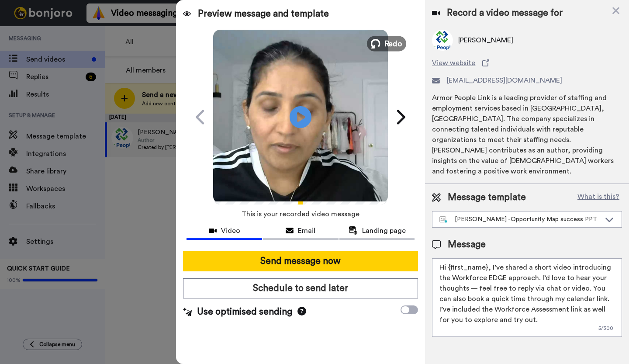 The height and width of the screenshot is (364, 629). I want to click on span: This is your recorded video message, so click(301, 214).